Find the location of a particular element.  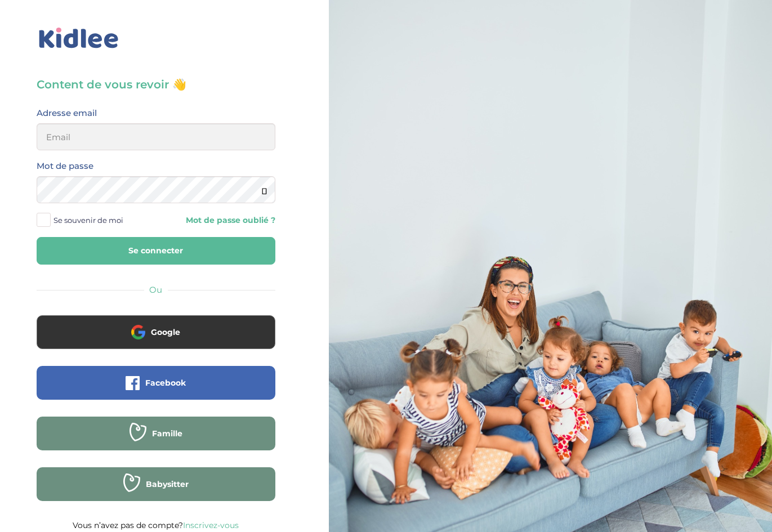

label: Adresse email is located at coordinates (67, 113).